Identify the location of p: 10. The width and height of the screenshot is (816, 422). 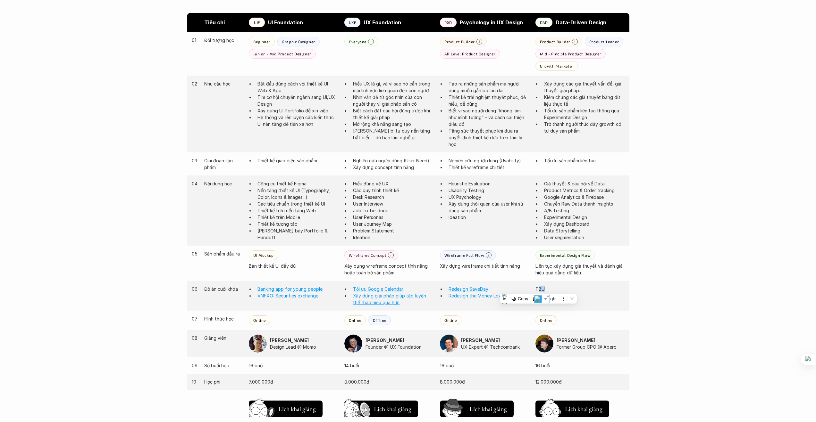
(195, 382).